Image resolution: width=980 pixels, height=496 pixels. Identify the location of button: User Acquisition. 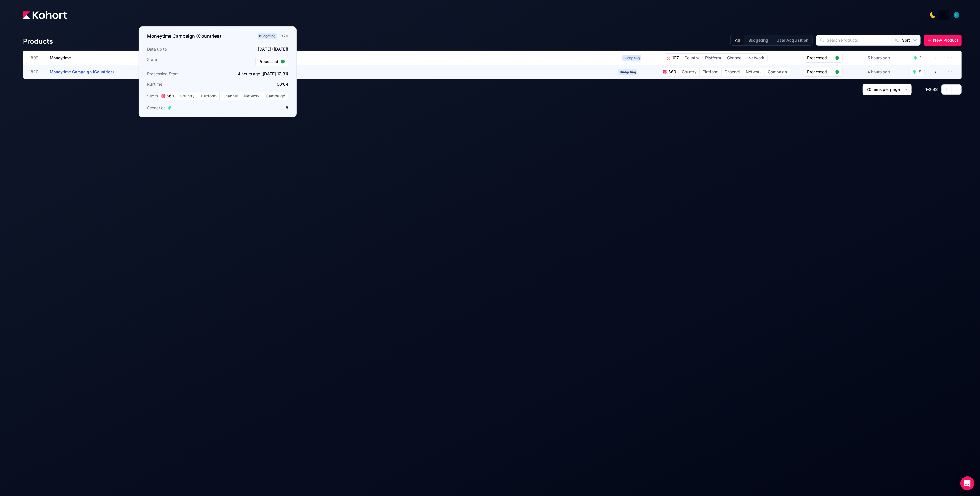
(792, 41).